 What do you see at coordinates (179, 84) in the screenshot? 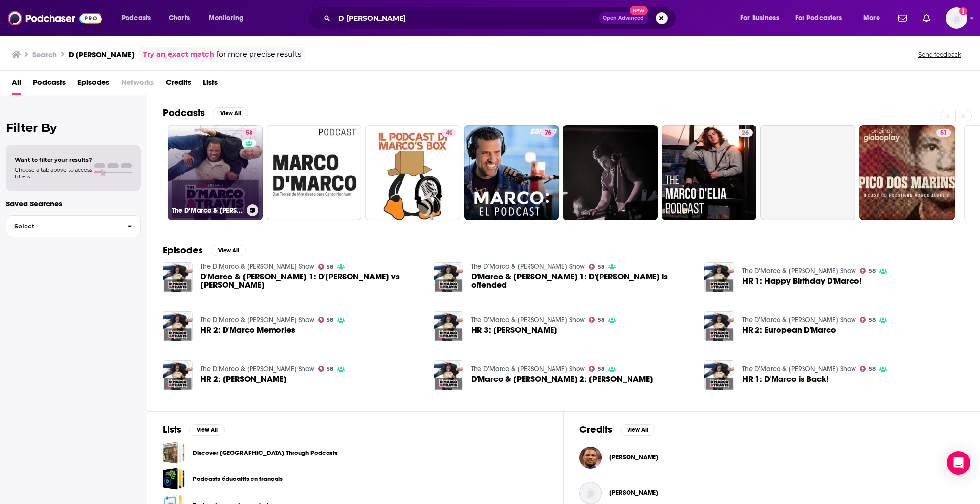
I see `span: Credits` at bounding box center [179, 84].